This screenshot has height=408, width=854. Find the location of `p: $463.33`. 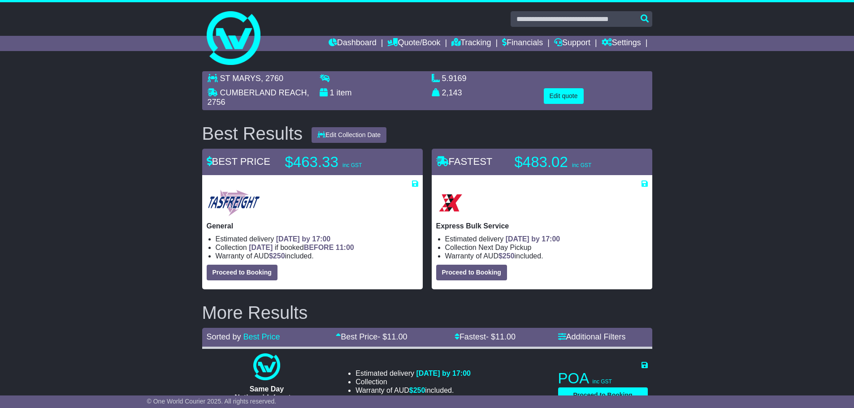

p: $463.33 is located at coordinates (341, 162).